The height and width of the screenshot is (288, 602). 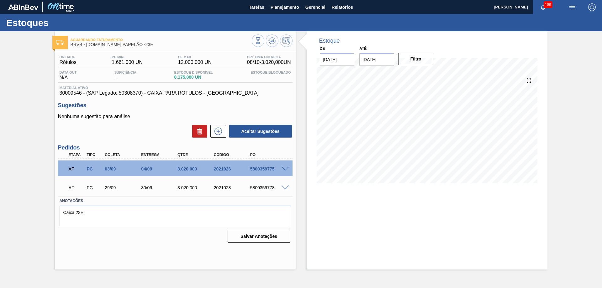 What do you see at coordinates (272, 41) in the screenshot?
I see `button: Atualizar Gráfico` at bounding box center [272, 41].